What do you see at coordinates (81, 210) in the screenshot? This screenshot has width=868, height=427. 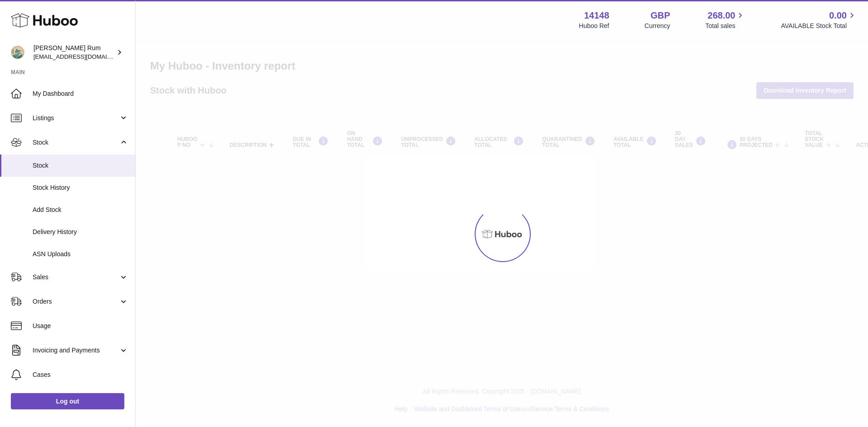 I see `span: Add Stock` at bounding box center [81, 210].